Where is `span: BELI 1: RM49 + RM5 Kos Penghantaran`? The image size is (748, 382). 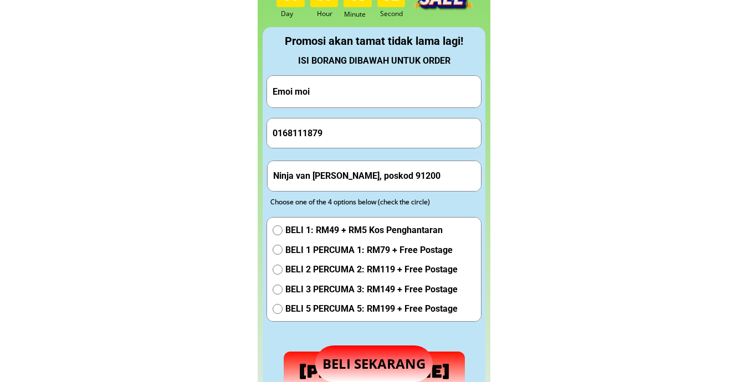
span: BELI 1: RM49 + RM5 Kos Penghantaran is located at coordinates (371, 230).